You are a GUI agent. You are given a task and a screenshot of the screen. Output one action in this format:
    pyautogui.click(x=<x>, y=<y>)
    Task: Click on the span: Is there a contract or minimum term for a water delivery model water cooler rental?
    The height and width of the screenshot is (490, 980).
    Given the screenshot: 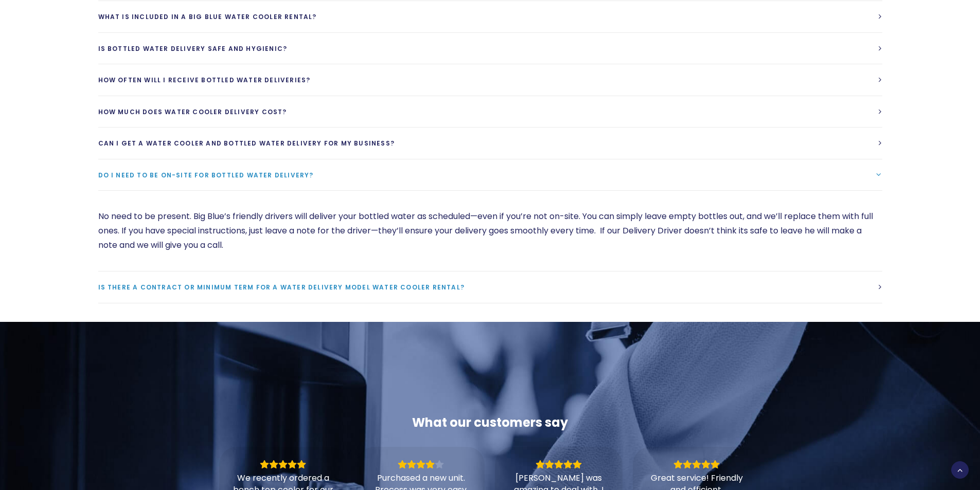 What is the action you would take?
    pyautogui.click(x=281, y=287)
    